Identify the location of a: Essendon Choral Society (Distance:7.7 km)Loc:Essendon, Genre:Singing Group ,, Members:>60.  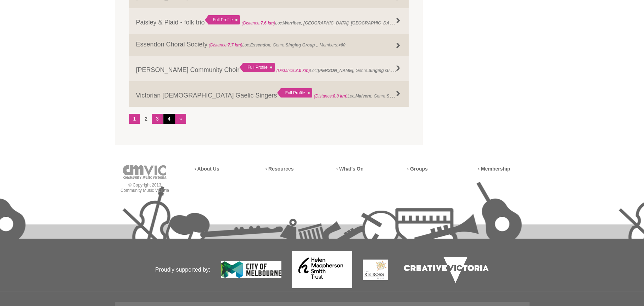
(269, 45).